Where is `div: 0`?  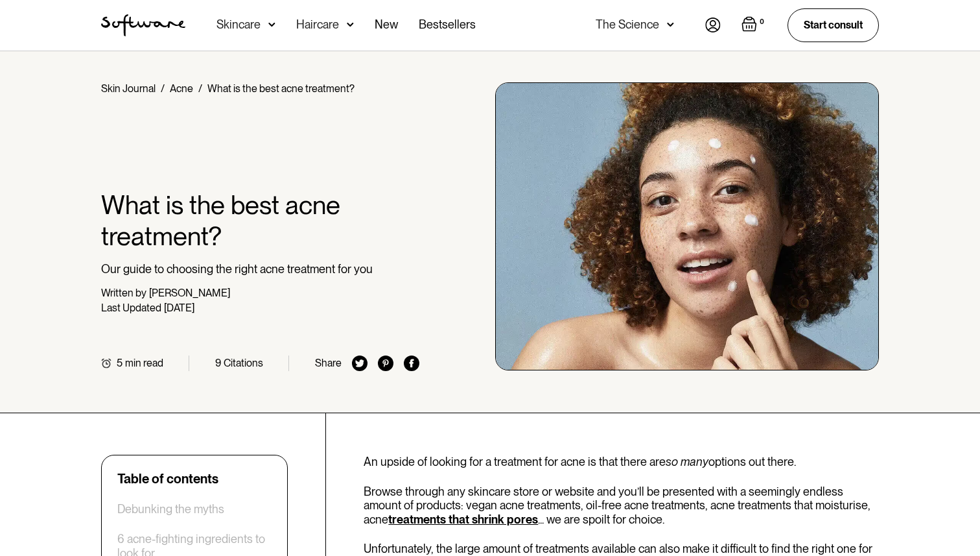
div: 0 is located at coordinates (762, 22).